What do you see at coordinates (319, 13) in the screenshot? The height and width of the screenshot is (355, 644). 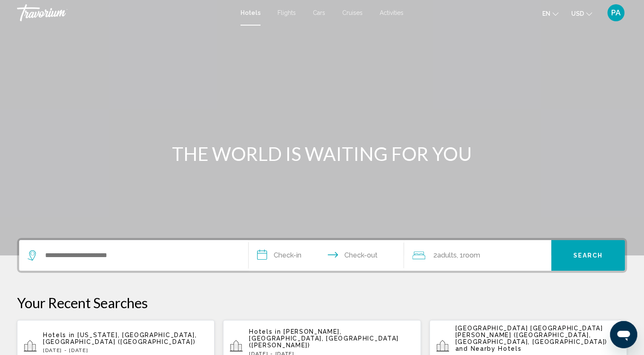 I see `a: Cars` at bounding box center [319, 13].